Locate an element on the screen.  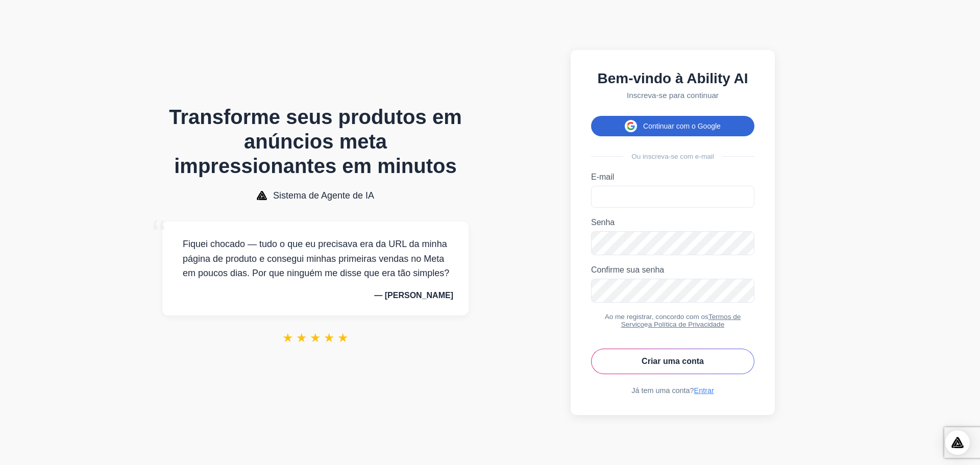
button: Continuar com o Google is located at coordinates (672, 126).